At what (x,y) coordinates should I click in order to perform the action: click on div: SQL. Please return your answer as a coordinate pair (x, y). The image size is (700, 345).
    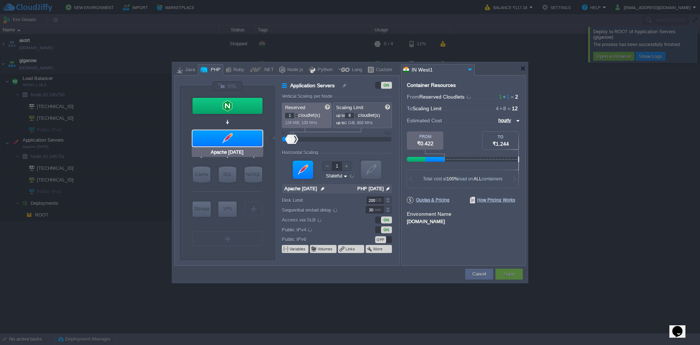
    Looking at the image, I should click on (228, 174).